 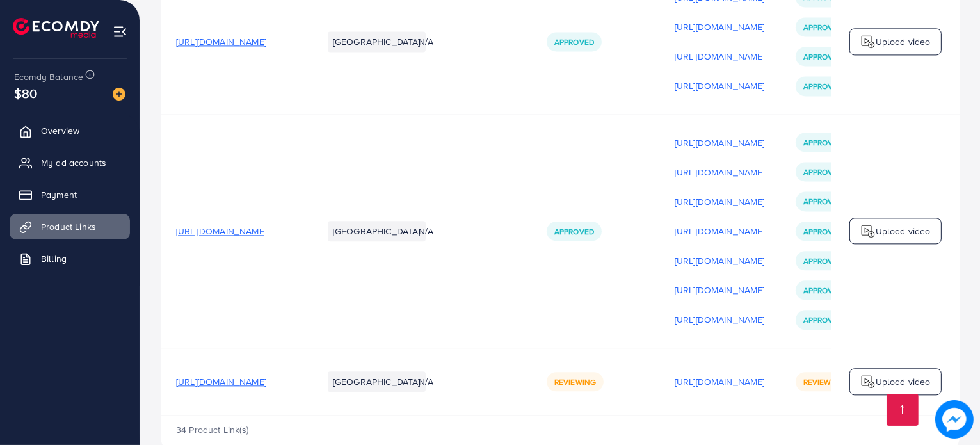 I want to click on a: Overview, so click(x=70, y=131).